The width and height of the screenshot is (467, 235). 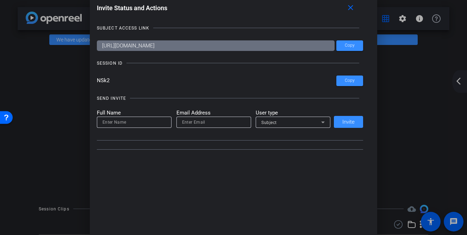 I want to click on input: Enter Email, so click(x=214, y=122).